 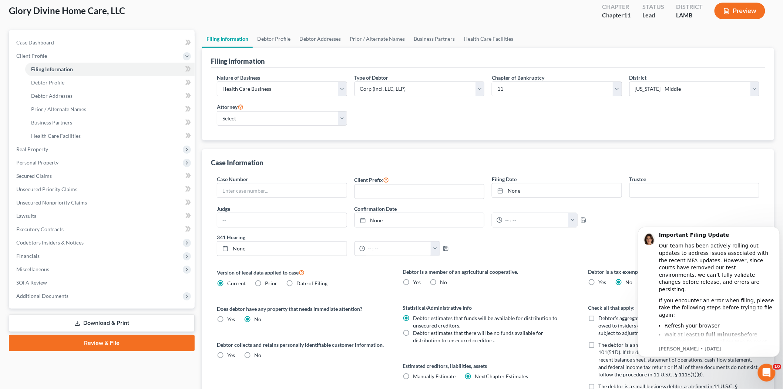 I want to click on div: LAMB, so click(x=690, y=15).